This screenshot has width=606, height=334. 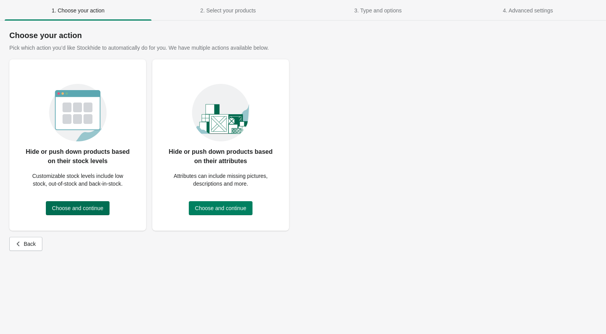 What do you see at coordinates (26, 244) in the screenshot?
I see `button: Back` at bounding box center [26, 244].